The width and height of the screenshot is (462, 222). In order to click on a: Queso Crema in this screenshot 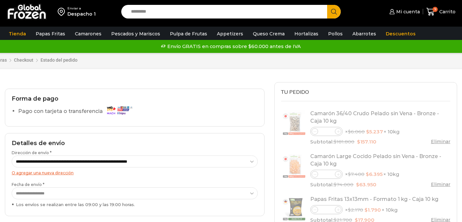, I will do `click(269, 34)`.